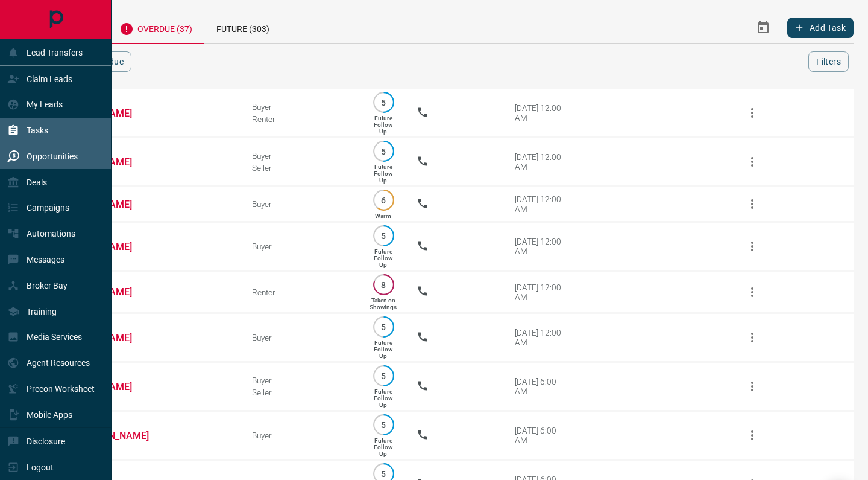  What do you see at coordinates (828, 62) in the screenshot?
I see `button: Filters` at bounding box center [828, 62].